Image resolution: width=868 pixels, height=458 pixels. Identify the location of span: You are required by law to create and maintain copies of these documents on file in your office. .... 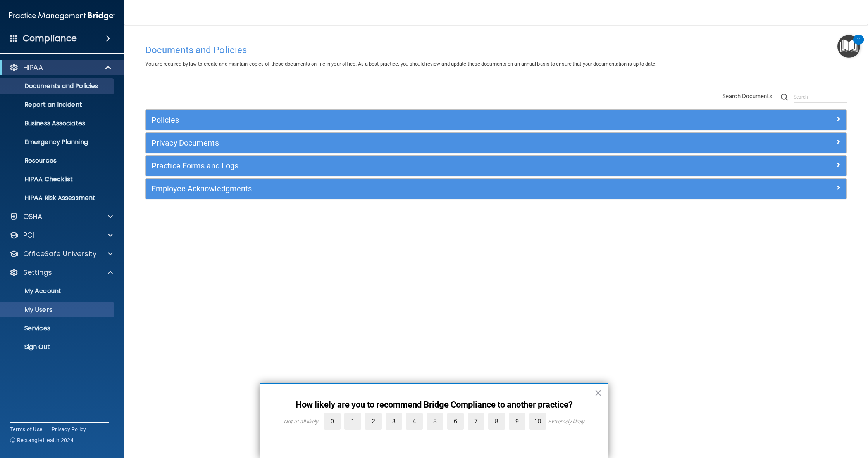
(401, 64).